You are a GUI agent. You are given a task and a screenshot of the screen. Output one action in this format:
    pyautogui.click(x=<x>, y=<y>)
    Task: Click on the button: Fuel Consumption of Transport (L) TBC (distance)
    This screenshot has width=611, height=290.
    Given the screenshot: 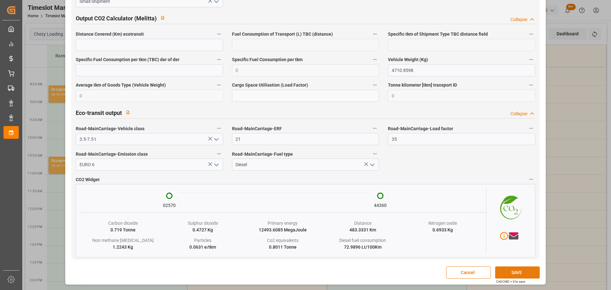 What is the action you would take?
    pyautogui.click(x=375, y=34)
    